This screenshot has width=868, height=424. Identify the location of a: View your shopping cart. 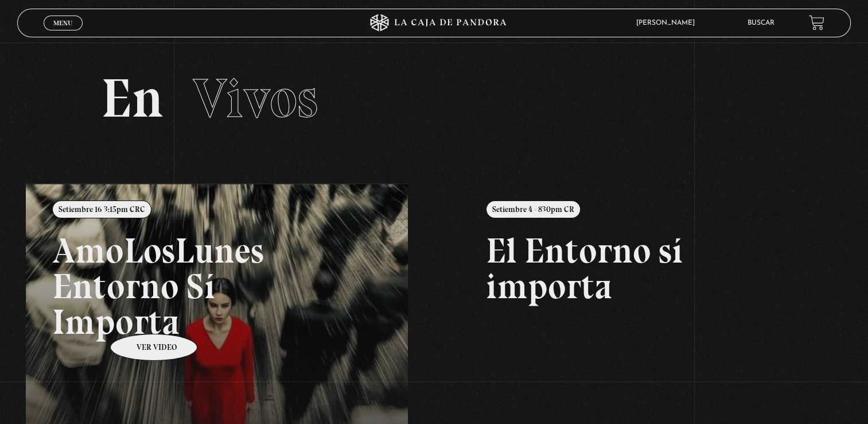
(816, 22).